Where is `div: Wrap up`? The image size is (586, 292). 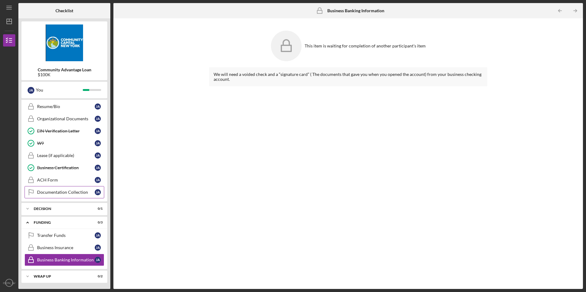
div: Wrap up is located at coordinates (60, 277).